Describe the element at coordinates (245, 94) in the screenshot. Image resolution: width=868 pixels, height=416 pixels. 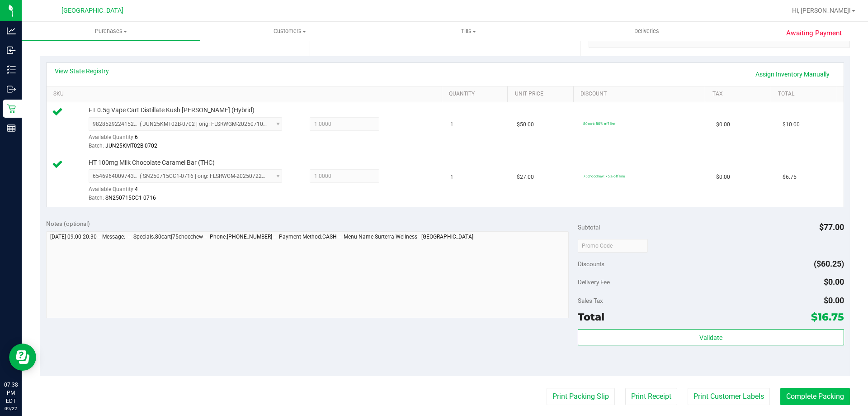
I see `a: SKU` at that location.